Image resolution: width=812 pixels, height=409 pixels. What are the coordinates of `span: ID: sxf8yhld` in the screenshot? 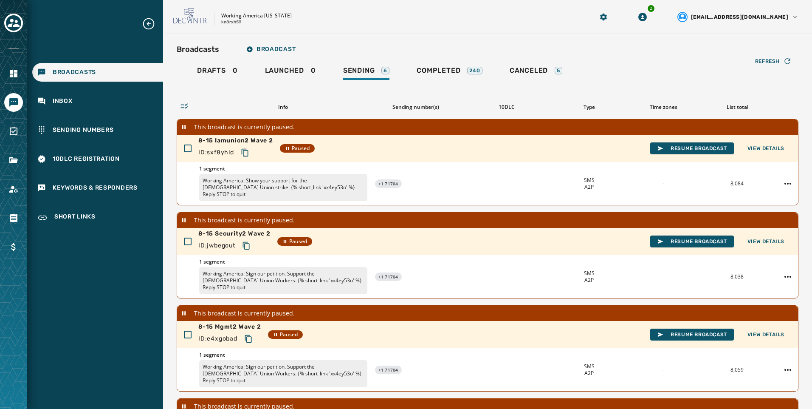 It's located at (216, 153).